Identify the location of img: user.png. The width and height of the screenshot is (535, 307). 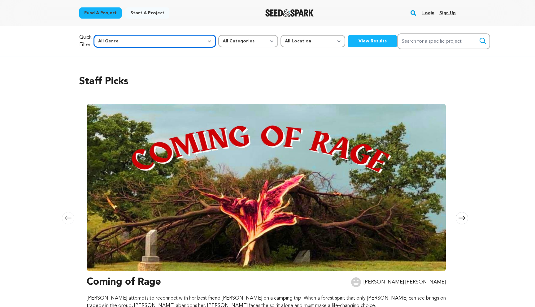
(356, 282).